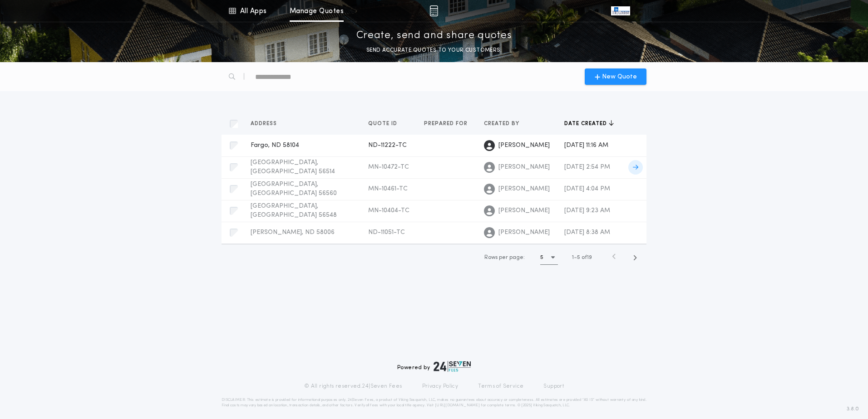 The height and width of the screenshot is (419, 868). What do you see at coordinates (586, 124) in the screenshot?
I see `span: Date created` at bounding box center [586, 124].